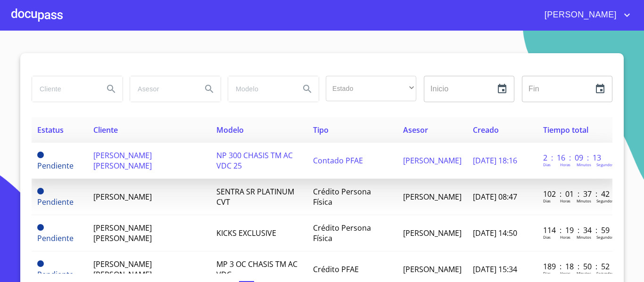 This screenshot has height=282, width=644. Describe the element at coordinates (321, 130) in the screenshot. I see `span: Tipo` at that location.